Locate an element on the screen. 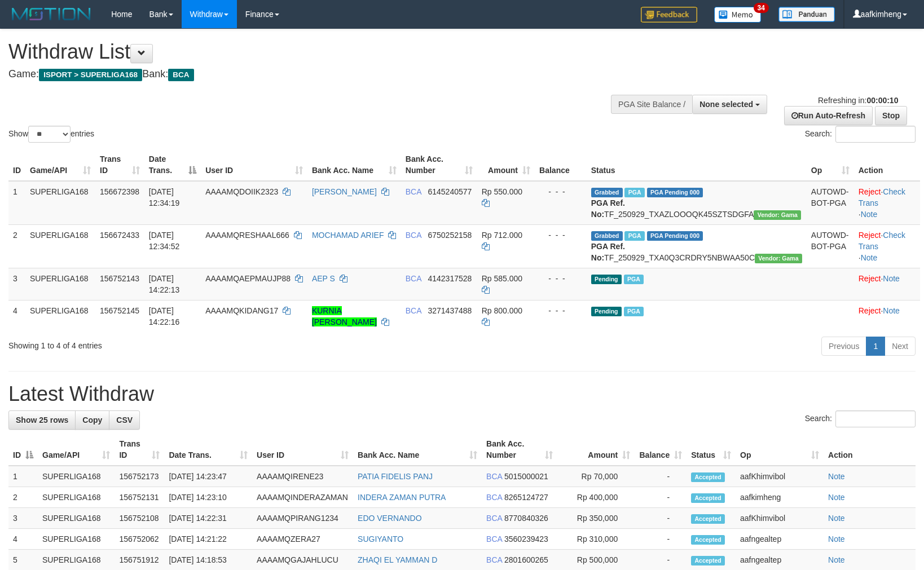  th: Status is located at coordinates (697, 165).